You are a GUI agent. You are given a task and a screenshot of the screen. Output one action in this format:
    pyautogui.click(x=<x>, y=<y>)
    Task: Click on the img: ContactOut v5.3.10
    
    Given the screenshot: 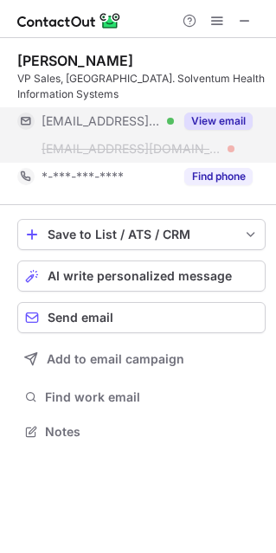 What is the action you would take?
    pyautogui.click(x=69, y=21)
    